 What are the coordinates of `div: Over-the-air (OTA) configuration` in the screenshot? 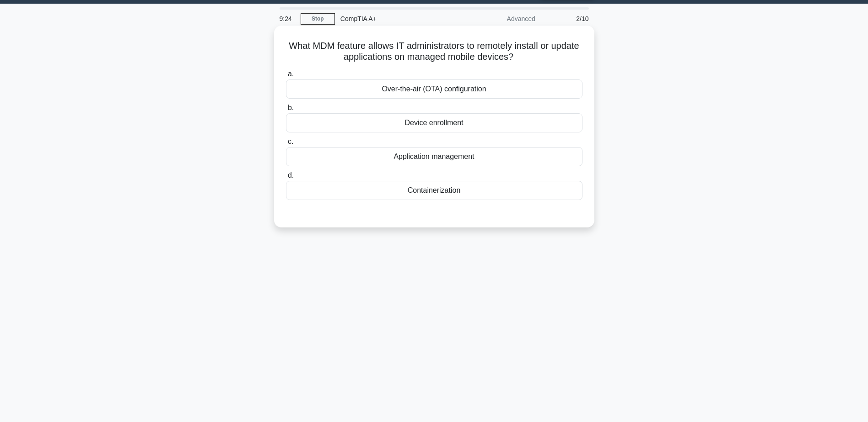 It's located at (434, 89).